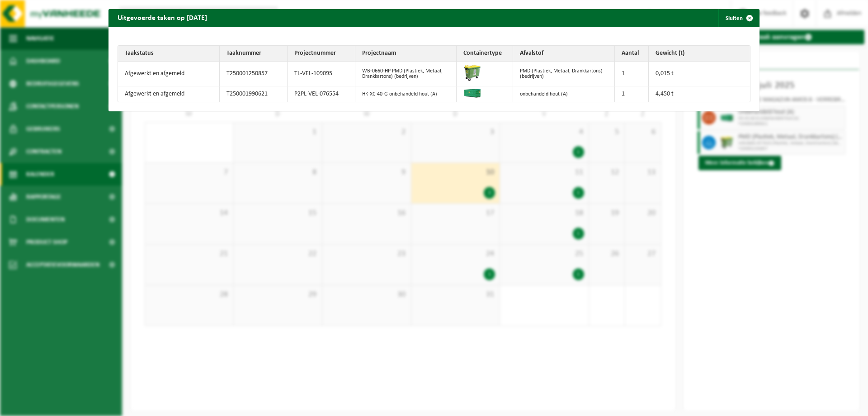 The image size is (868, 416). What do you see at coordinates (406, 74) in the screenshot?
I see `td: WB-0660-HP PMD (Plastiek, Metaal, Drankkartons) (bedrijven)` at bounding box center [406, 74].